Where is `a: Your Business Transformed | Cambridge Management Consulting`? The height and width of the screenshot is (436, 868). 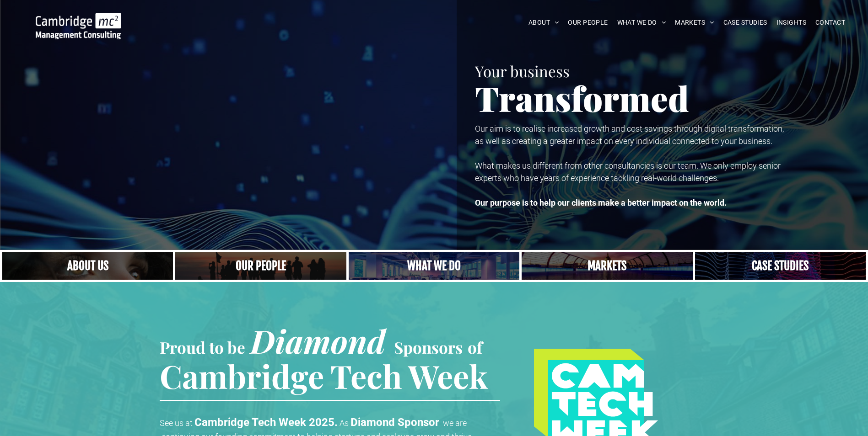 a: Your Business Transformed | Cambridge Management Consulting is located at coordinates (79, 19).